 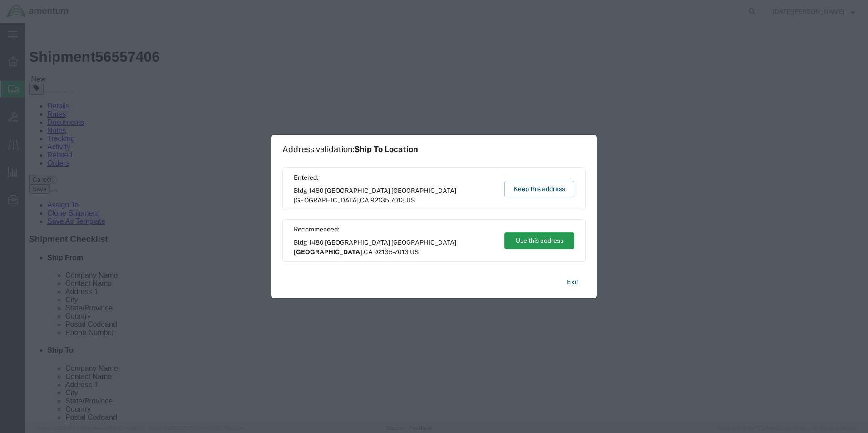 I want to click on h1: Address validation:, so click(x=350, y=149).